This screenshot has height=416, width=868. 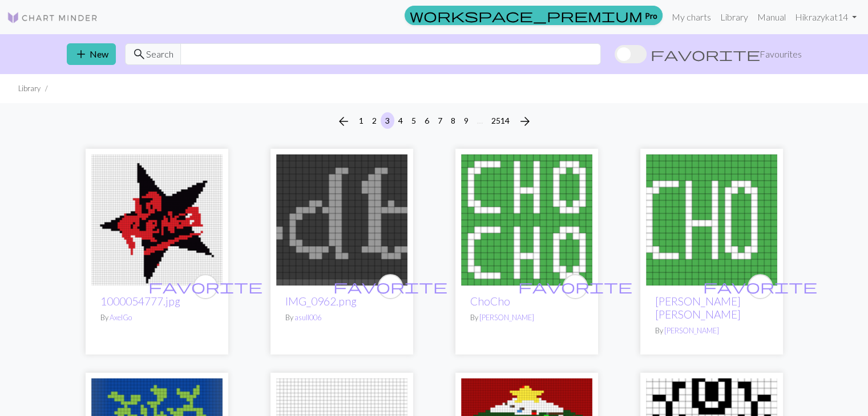 I want to click on button: Next, so click(x=525, y=122).